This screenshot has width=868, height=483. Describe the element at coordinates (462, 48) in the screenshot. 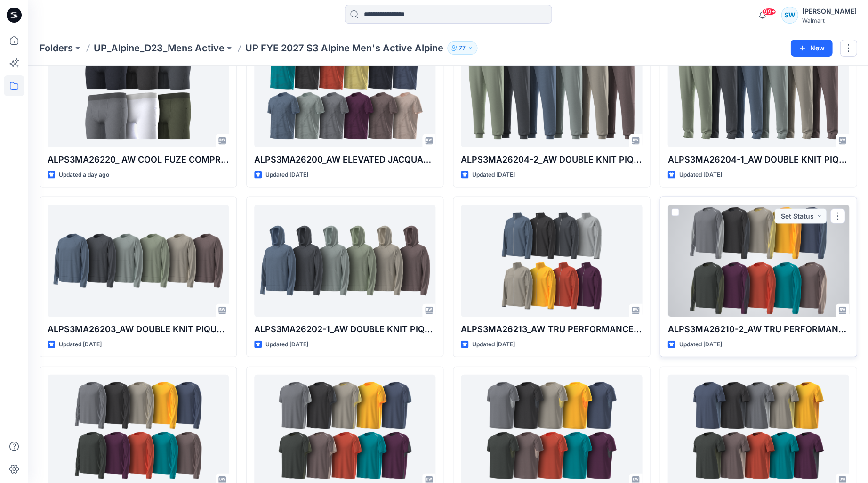

I see `p: 77` at that location.